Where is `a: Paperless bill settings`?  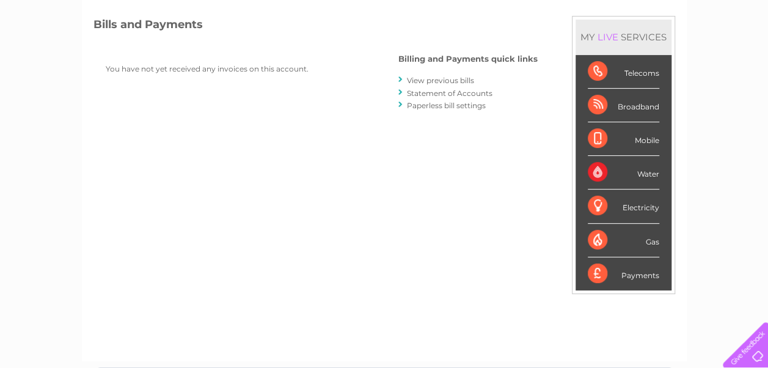 a: Paperless bill settings is located at coordinates (446, 105).